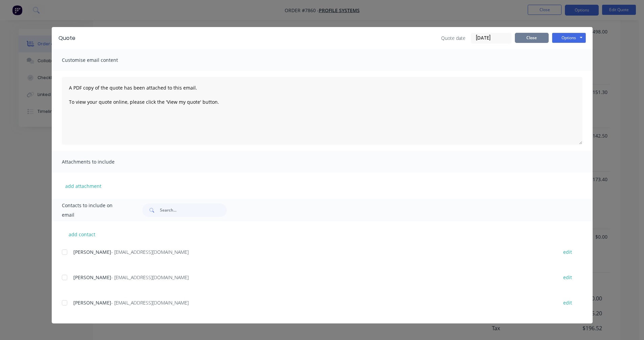 The height and width of the screenshot is (340, 644). What do you see at coordinates (83, 186) in the screenshot?
I see `button: add attachment` at bounding box center [83, 186].